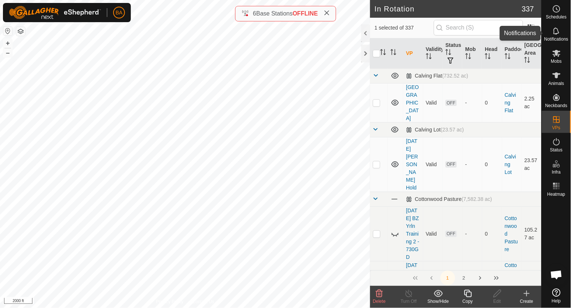 Image resolution: width=571 pixels, height=308 pixels. I want to click on td: 105.27 ac, so click(532, 233).